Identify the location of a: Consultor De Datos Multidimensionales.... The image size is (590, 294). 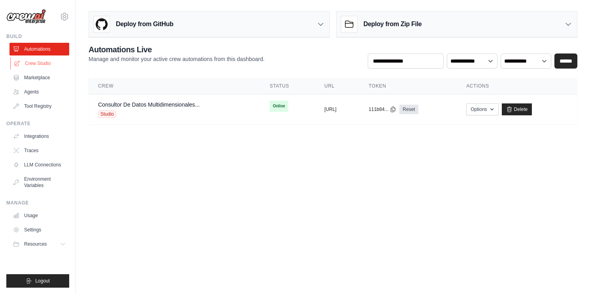
(149, 104).